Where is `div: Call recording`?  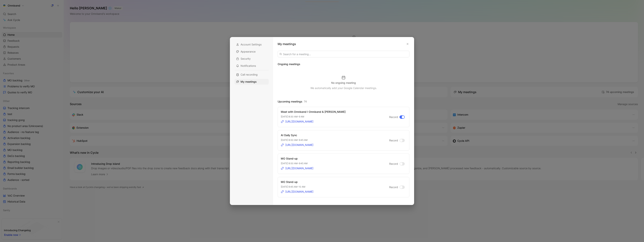 div: Call recording is located at coordinates (252, 75).